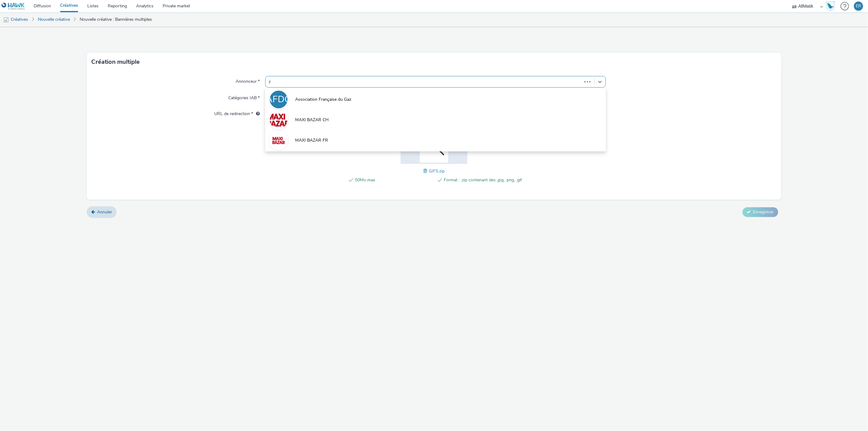  What do you see at coordinates (116, 62) in the screenshot?
I see `h3: Création multiple` at bounding box center [116, 62].